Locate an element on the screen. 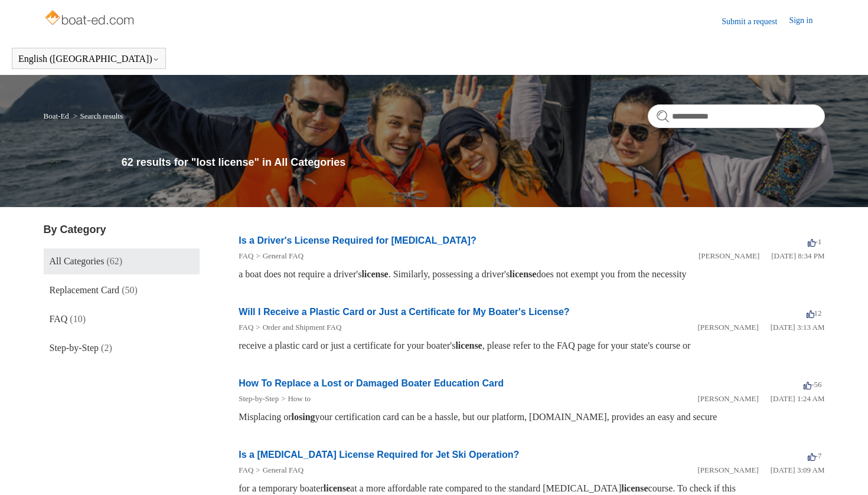 This screenshot has width=868, height=495. span: All Categories is located at coordinates (76, 261).